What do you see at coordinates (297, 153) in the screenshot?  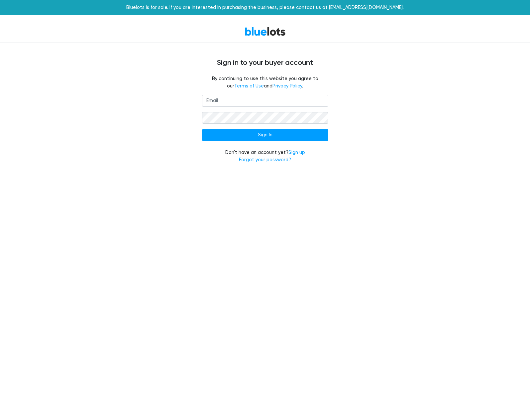 I see `a: Sign up` at bounding box center [297, 153].